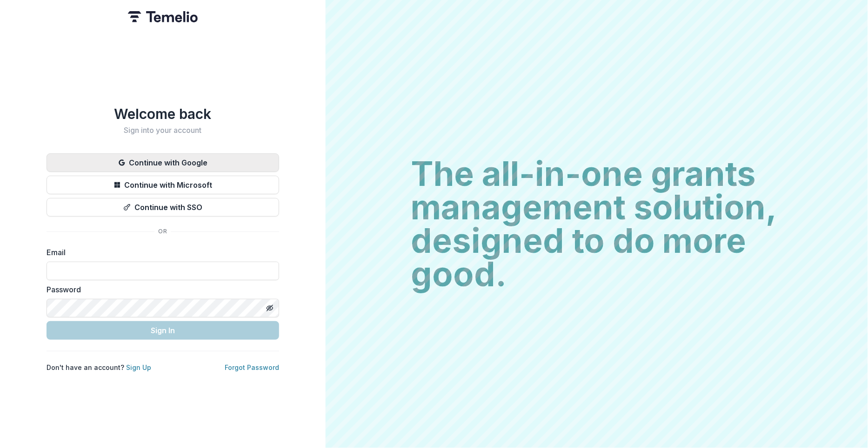 This screenshot has height=448, width=868. What do you see at coordinates (98, 367) in the screenshot?
I see `p: Don't have an account?` at bounding box center [98, 367].